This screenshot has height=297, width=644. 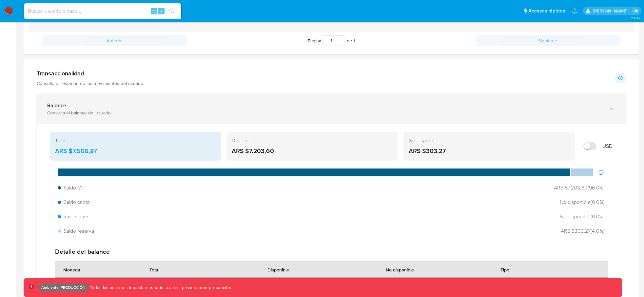 I want to click on button: search-icon, so click(x=172, y=11).